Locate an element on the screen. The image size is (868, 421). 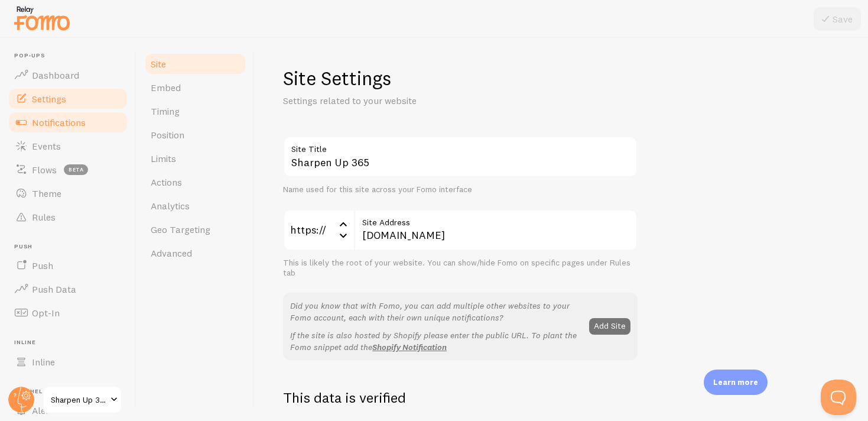
a: Shopify Notification is located at coordinates (409, 347).